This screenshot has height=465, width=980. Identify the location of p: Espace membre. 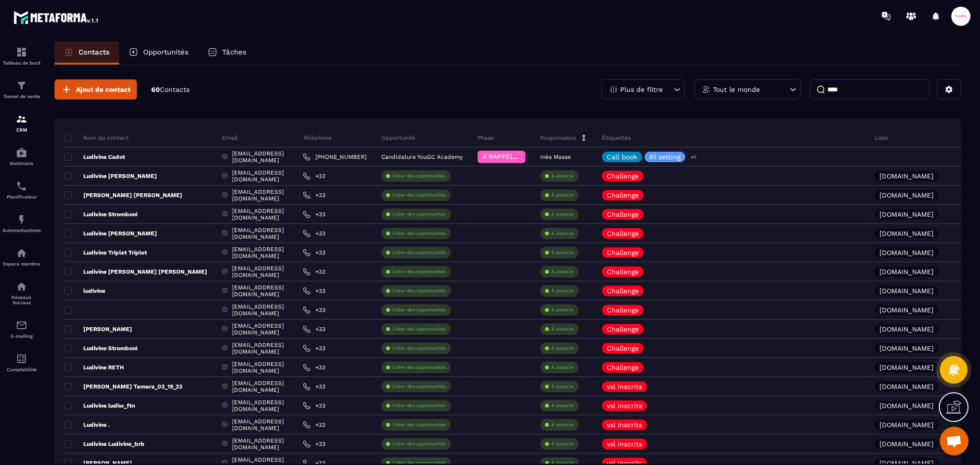
(21, 264).